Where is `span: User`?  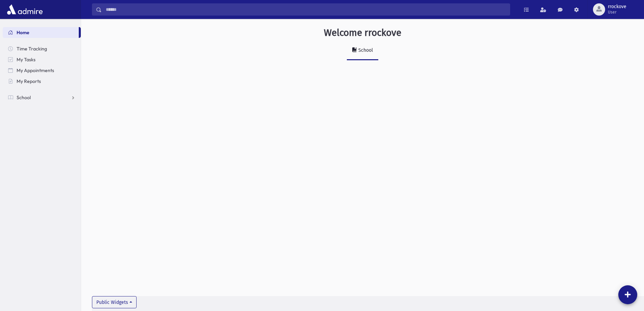 span: User is located at coordinates (617, 12).